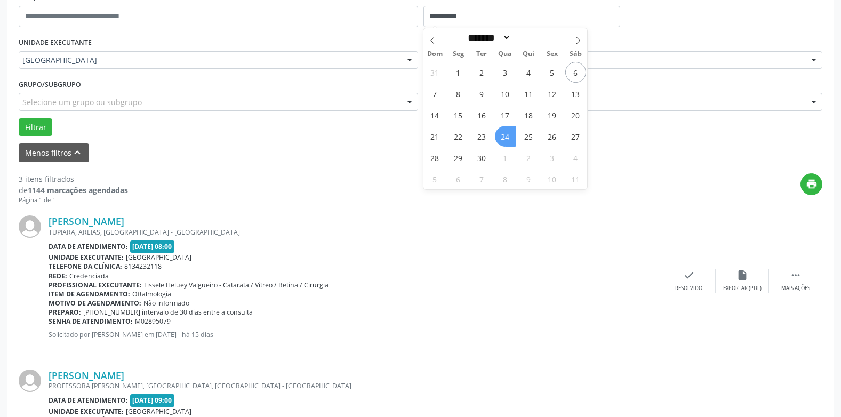  I want to click on span: Setembro 10, 2025, so click(505, 93).